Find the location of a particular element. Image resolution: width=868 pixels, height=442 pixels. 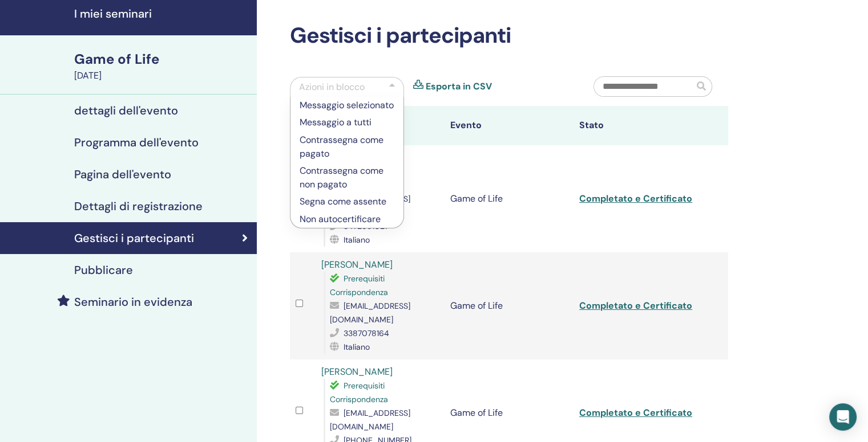

h4: I miei seminari is located at coordinates (162, 14).